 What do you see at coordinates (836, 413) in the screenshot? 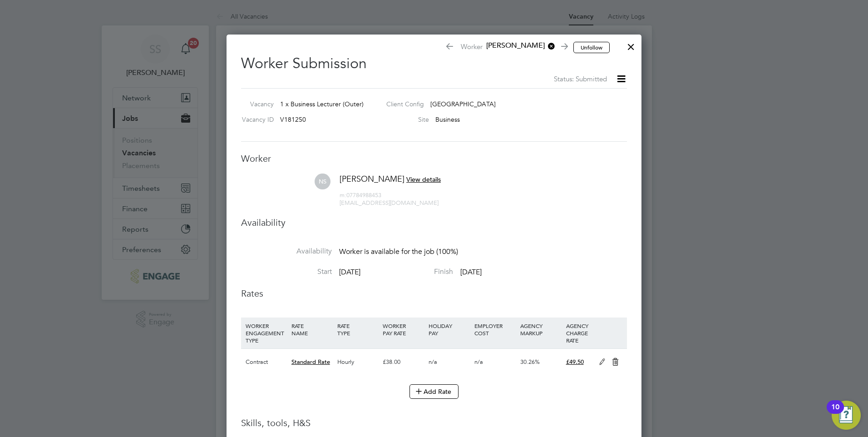
I see `div: 10` at bounding box center [836, 413].